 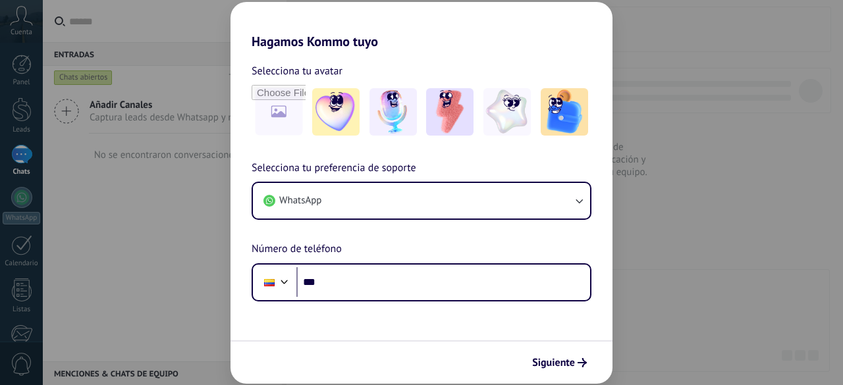 What do you see at coordinates (559, 363) in the screenshot?
I see `button: Siguiente` at bounding box center [559, 363].